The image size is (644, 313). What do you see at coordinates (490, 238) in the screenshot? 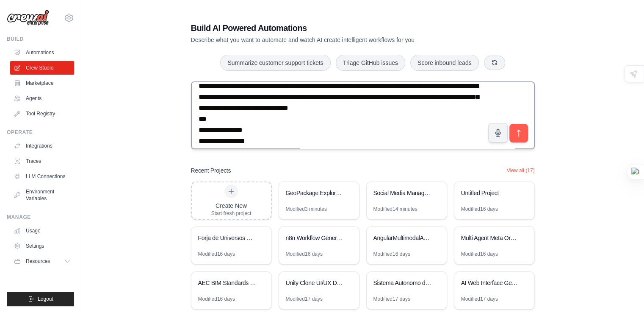
I see `div: Multi Agent Meta Orchestration System for Collaborative Entities` at bounding box center [490, 238].